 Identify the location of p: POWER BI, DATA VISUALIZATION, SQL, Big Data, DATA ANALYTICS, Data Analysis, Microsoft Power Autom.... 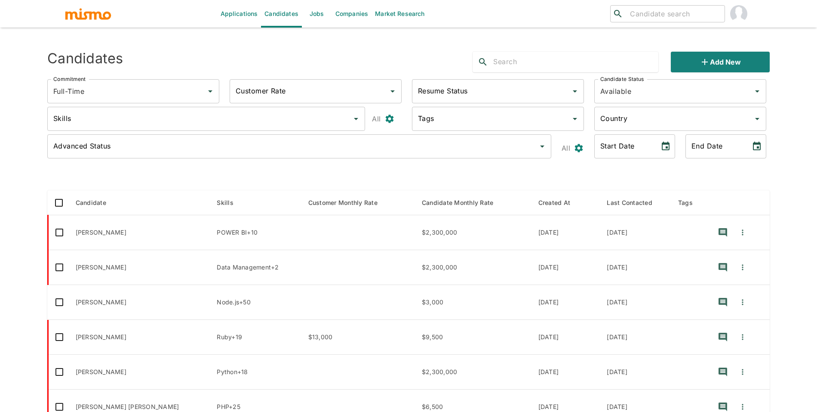
(255, 232).